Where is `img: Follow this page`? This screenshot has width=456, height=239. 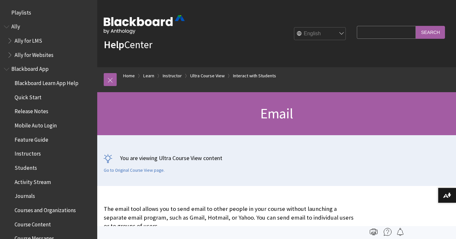
img: Follow this page is located at coordinates (400, 232).